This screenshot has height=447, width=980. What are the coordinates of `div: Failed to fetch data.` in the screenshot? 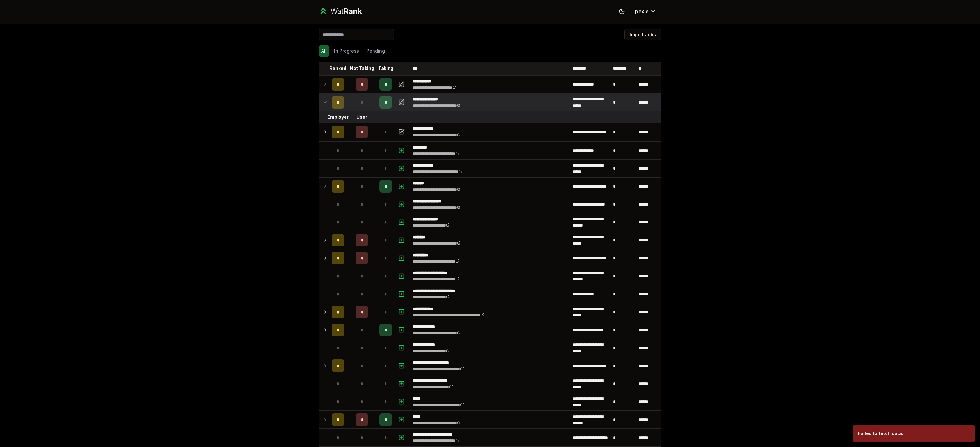 It's located at (881, 433).